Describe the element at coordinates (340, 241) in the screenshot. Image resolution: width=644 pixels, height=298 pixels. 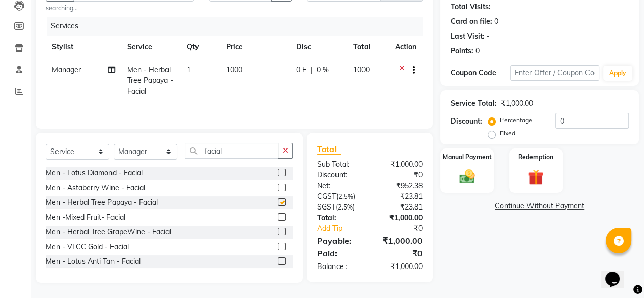
I see `div: Payable:` at that location.